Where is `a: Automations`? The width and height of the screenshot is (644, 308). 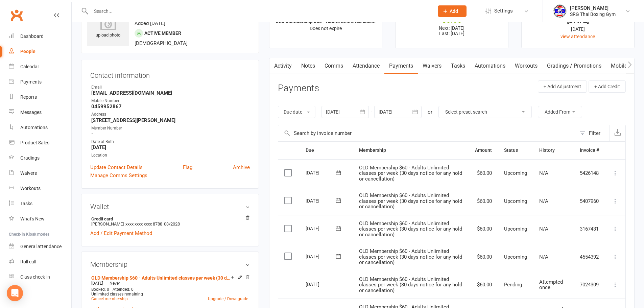 a: Automations is located at coordinates (40, 127).